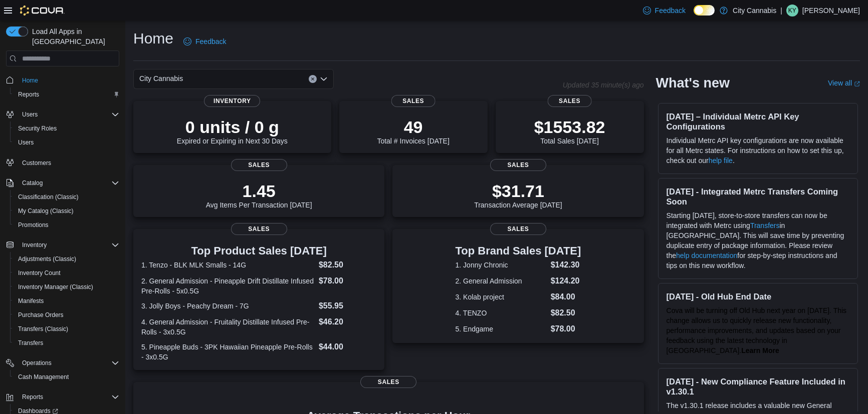  Describe the element at coordinates (36, 163) in the screenshot. I see `span: Customers` at that location.